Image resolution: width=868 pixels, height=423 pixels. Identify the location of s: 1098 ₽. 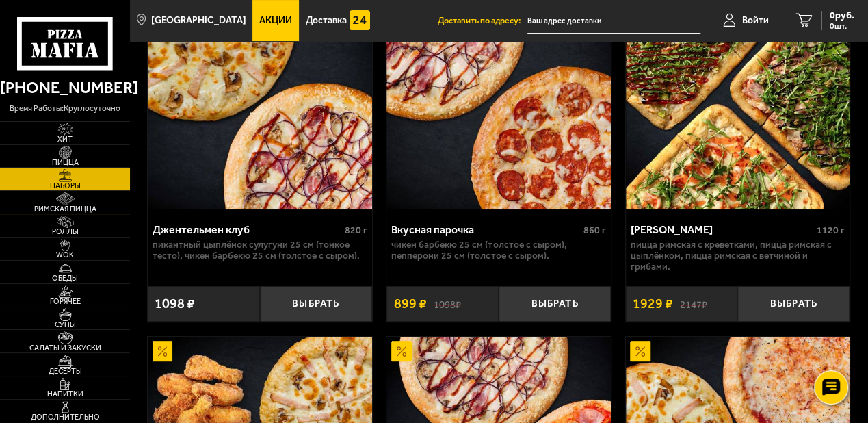
(447, 303).